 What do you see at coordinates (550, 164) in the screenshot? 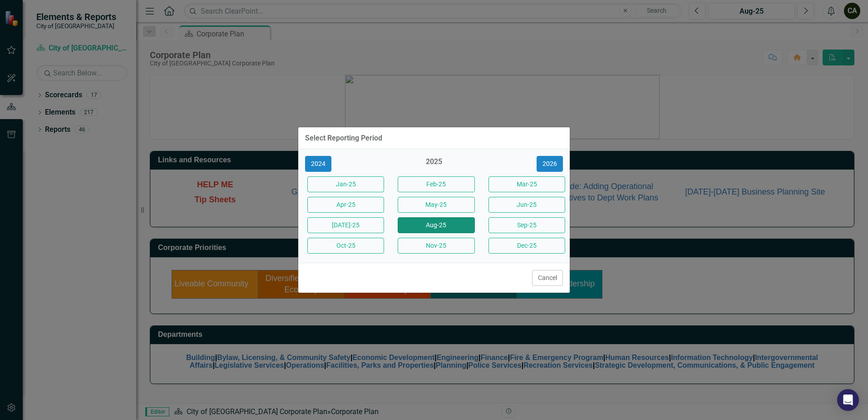
I see `button: 2026` at bounding box center [550, 164].